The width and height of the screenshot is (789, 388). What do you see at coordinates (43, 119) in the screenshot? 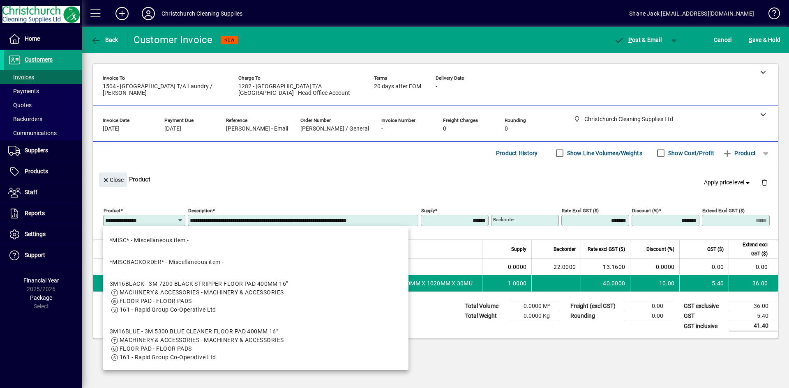
I see `a: Backorders` at bounding box center [43, 119].